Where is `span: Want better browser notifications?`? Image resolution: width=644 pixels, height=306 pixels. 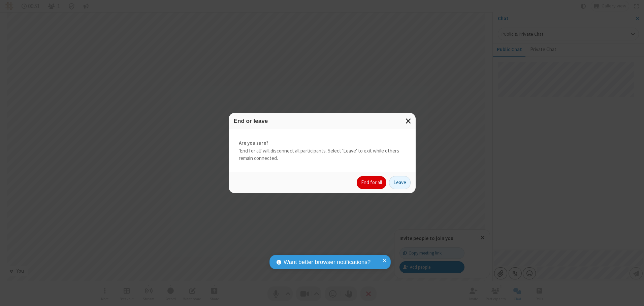
span: Want better browser notifications? is located at coordinates (327, 262).